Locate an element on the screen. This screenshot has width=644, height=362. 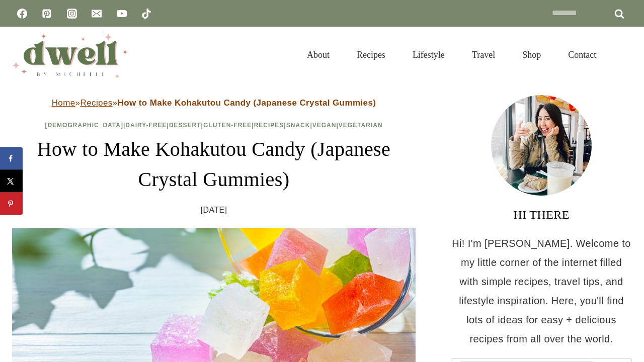
h1: How to Make Kohakutou Candy (Japanese Crystal Gummies) is located at coordinates (214, 165).